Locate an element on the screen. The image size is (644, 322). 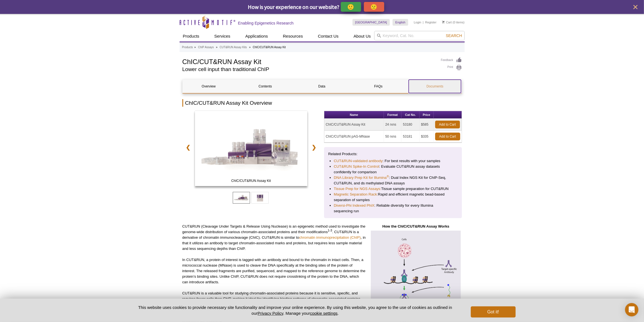
a: Login is located at coordinates (417, 22).